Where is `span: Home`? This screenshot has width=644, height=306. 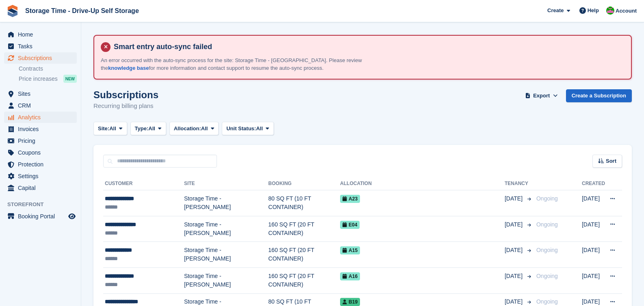
span: Home is located at coordinates (43, 34).